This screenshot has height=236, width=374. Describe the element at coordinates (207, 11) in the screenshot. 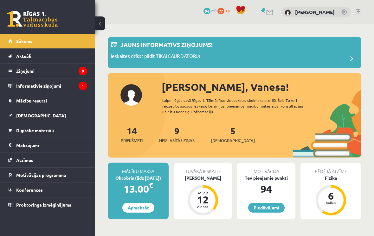

I see `span: 94` at that location.